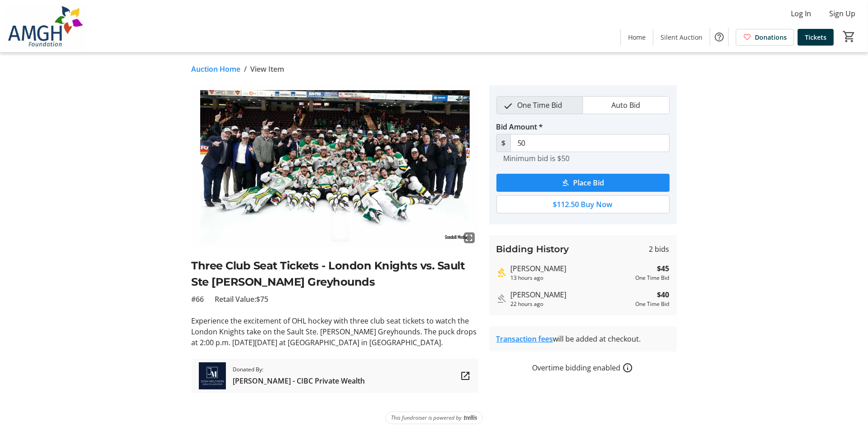 Image resolution: width=868 pixels, height=435 pixels. What do you see at coordinates (216, 69) in the screenshot?
I see `a: Auction Home` at bounding box center [216, 69].